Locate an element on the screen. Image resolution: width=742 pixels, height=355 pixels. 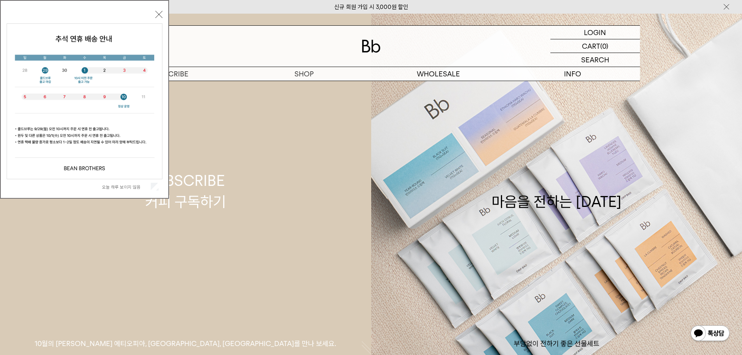
p: (0) is located at coordinates (604, 46).